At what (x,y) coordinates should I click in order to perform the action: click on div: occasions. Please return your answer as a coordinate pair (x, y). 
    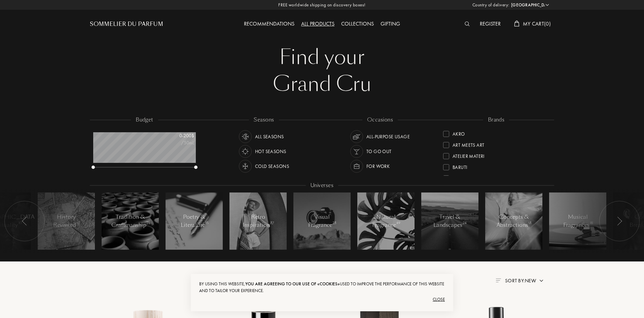
    Looking at the image, I should click on (380, 120).